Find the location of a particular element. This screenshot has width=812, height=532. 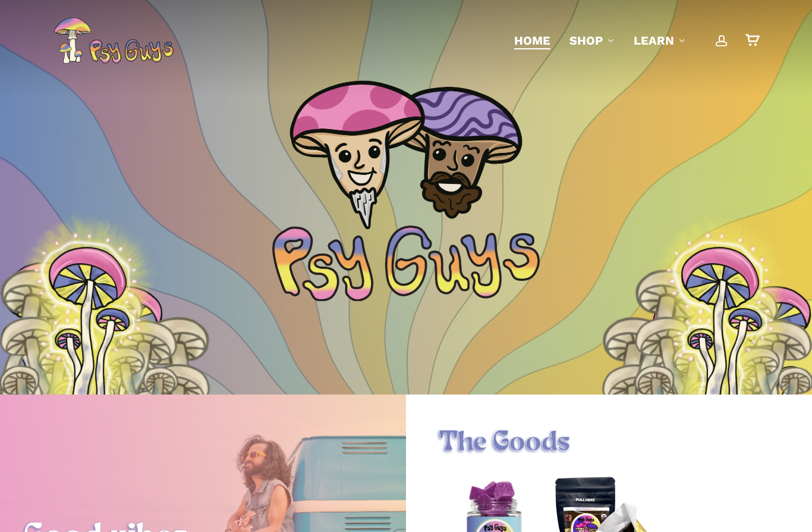

a: Cart is located at coordinates (752, 40).